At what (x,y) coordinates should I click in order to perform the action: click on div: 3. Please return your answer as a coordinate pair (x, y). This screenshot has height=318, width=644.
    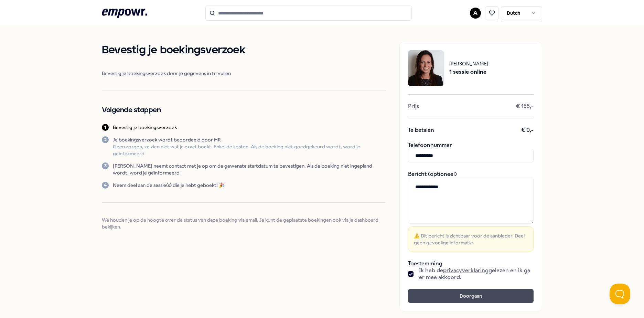
    Looking at the image, I should click on (105, 166).